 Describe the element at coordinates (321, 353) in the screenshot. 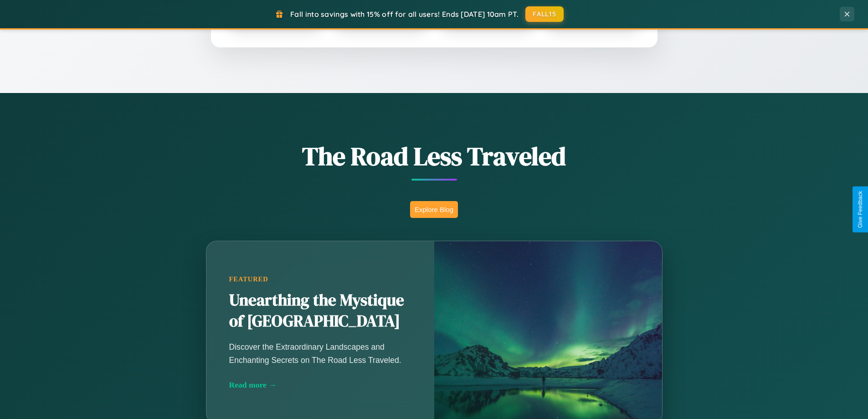

I see `p: Discover the Extraordinary Landscapes and Enchanting Secrets on The Road Less Traveled.` at that location.